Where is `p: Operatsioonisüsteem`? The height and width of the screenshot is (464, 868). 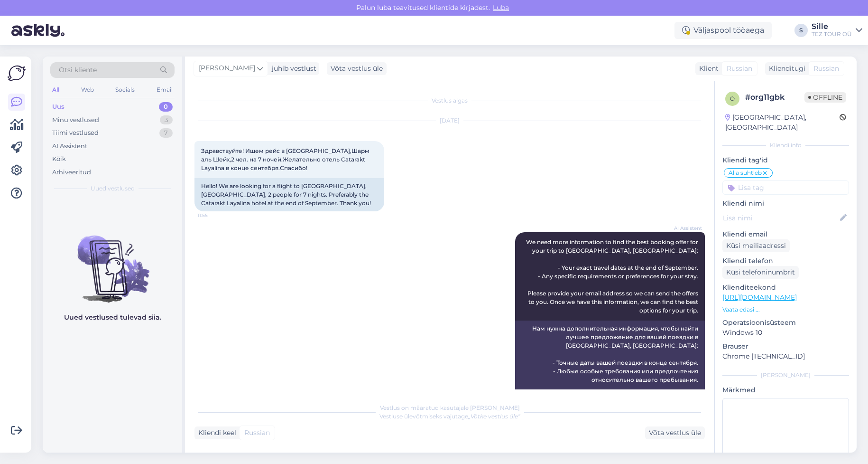 p: Operatsioonisüsteem is located at coordinates (785, 322).